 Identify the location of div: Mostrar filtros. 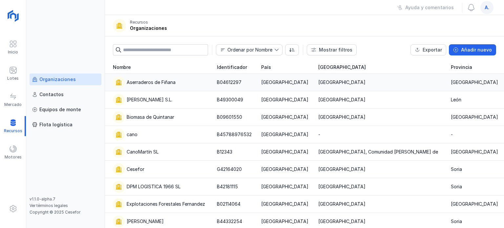
(336, 50).